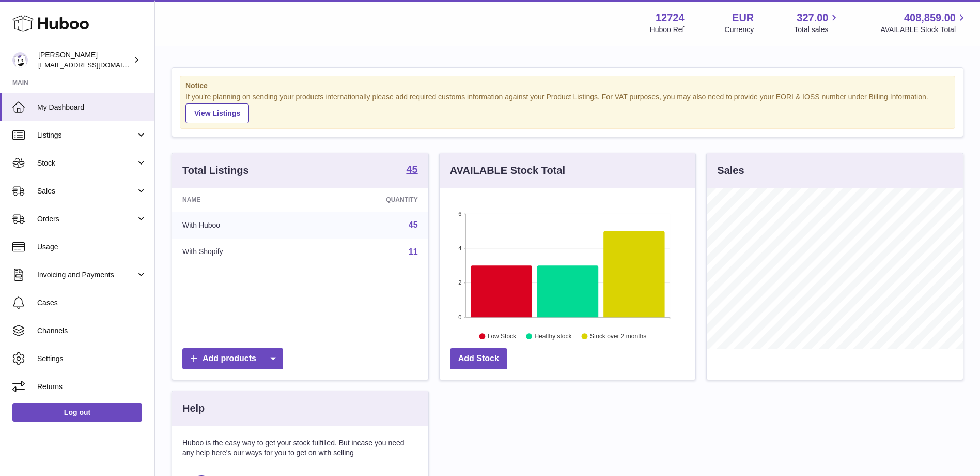 This screenshot has height=476, width=980. Describe the element at coordinates (87, 191) in the screenshot. I see `span: Sales` at that location.